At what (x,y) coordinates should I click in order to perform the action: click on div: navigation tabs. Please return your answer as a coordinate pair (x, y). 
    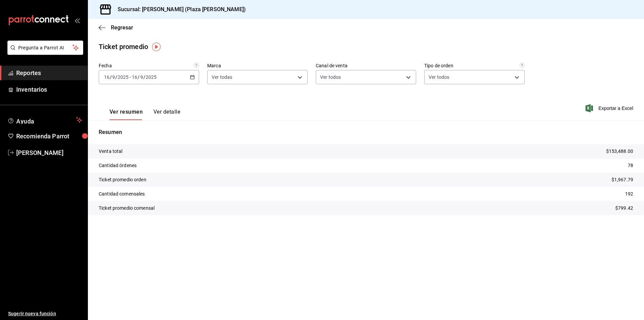
    Looking at the image, I should click on (145, 115).